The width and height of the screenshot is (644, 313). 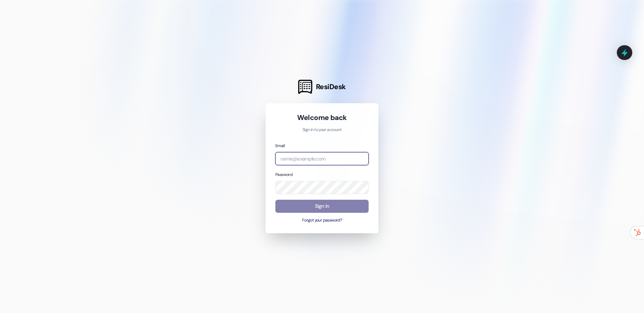 I want to click on input: name@example.com, so click(x=322, y=158).